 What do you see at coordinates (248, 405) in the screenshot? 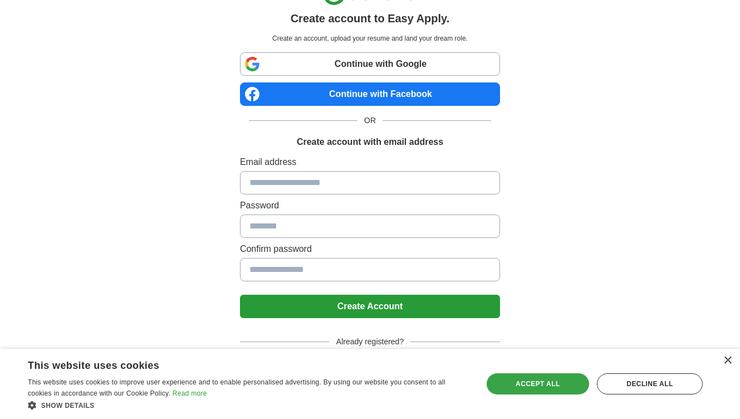
I see `div: Show details` at bounding box center [248, 405].